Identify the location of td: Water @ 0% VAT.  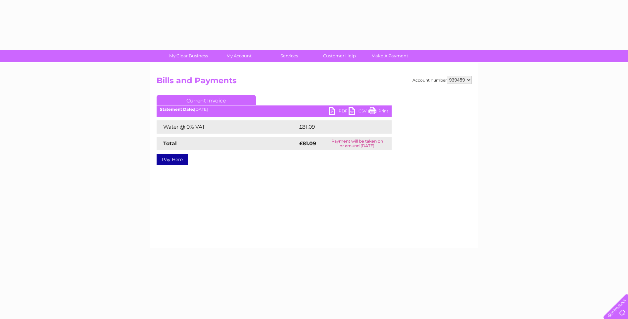
(227, 127).